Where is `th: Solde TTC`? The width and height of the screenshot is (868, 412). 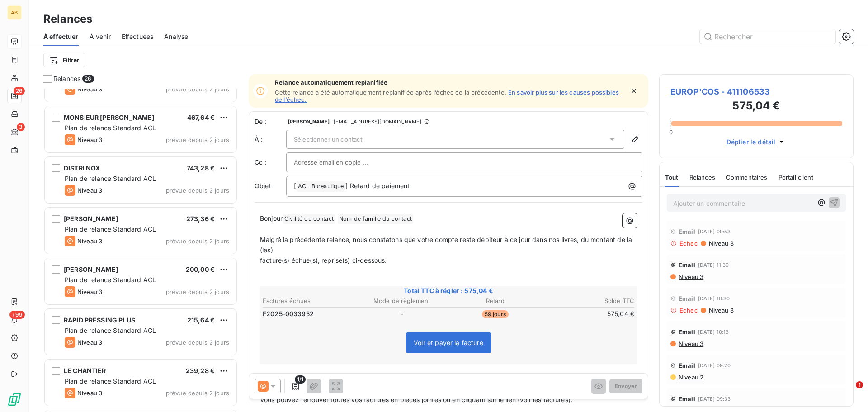
th: Solde TTC is located at coordinates (588, 301).